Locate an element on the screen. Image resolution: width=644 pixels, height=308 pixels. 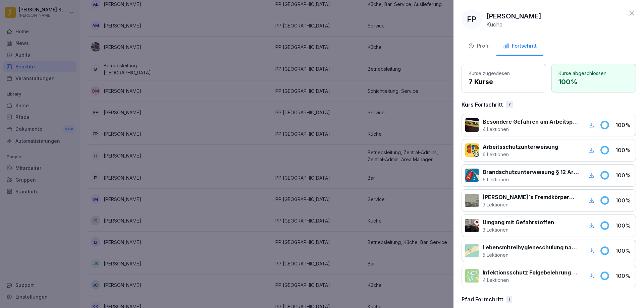
p: Pfad Fortschritt is located at coordinates (482, 299).